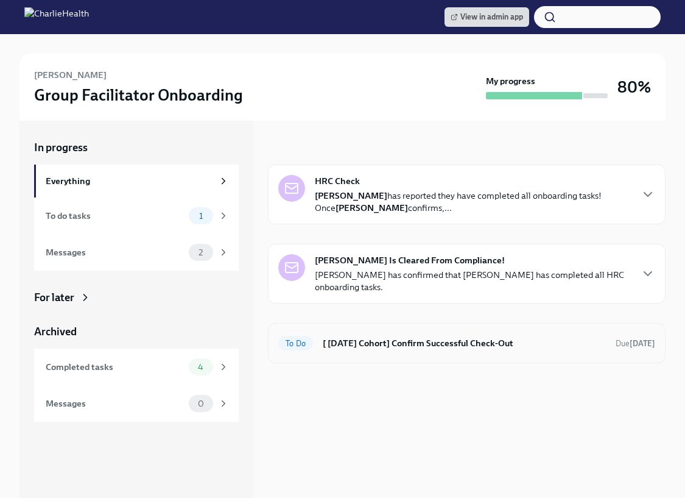 This screenshot has width=685, height=498. I want to click on span: 4, so click(200, 367).